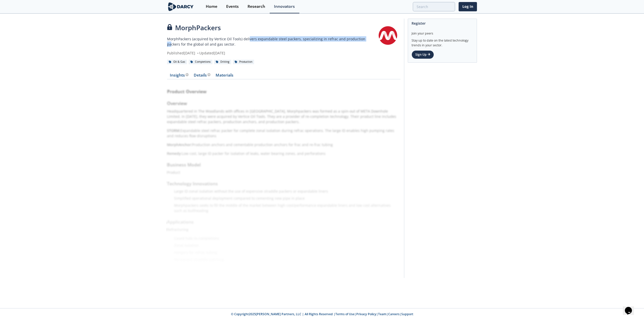 Image resolution: width=644 pixels, height=320 pixels. I want to click on div: Completions, so click(200, 62).